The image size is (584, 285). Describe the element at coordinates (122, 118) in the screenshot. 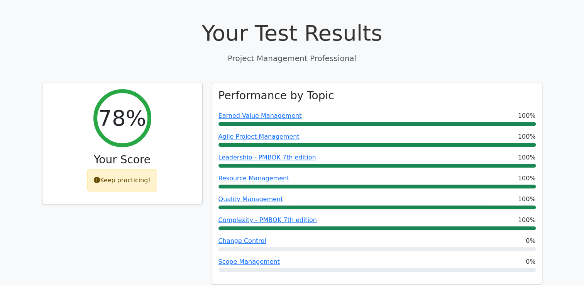

I see `h2: 78%` at that location.